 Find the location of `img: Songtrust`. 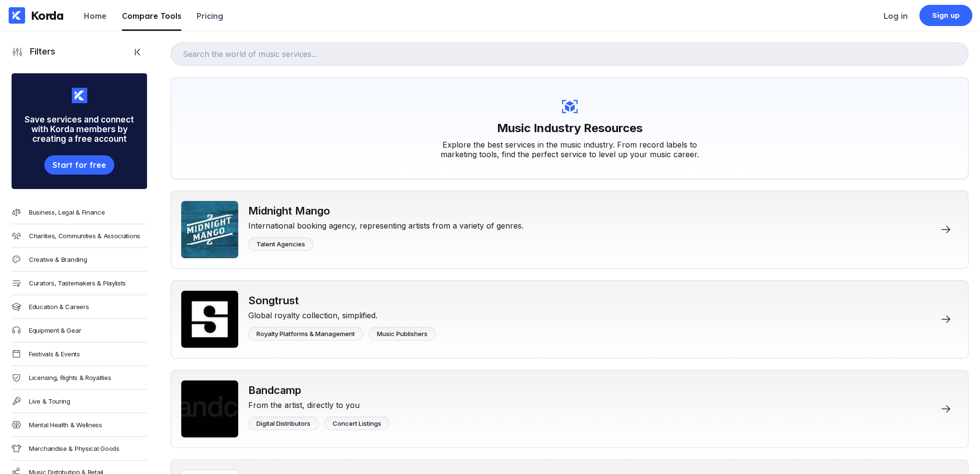

img: Songtrust is located at coordinates (210, 319).